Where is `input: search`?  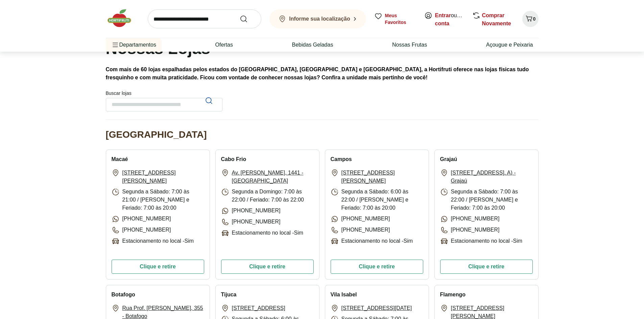
input: search is located at coordinates (205, 19).